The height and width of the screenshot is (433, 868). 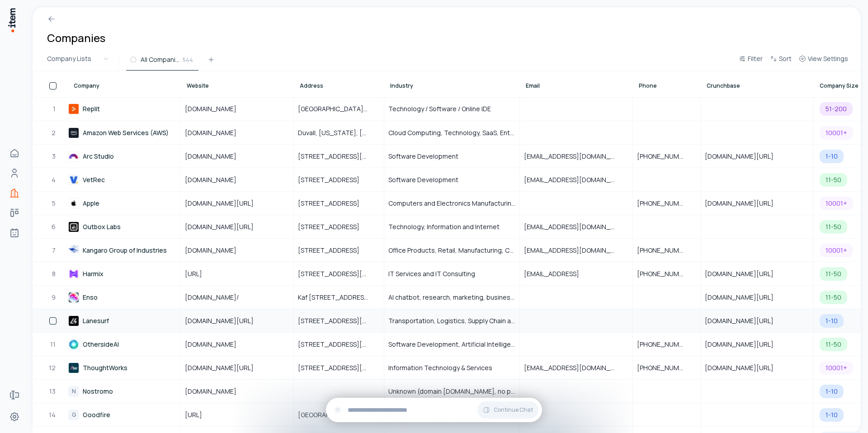 What do you see at coordinates (54, 250) in the screenshot?
I see `span: 7` at bounding box center [54, 250].